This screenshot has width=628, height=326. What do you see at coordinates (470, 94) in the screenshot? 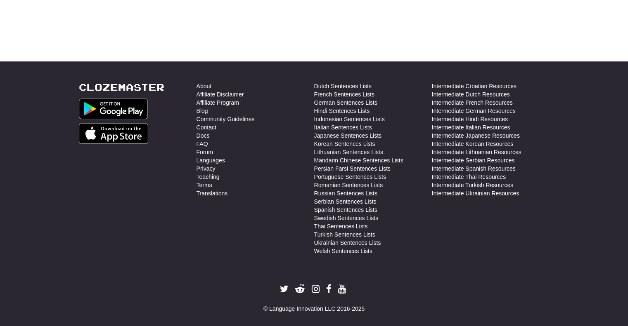
I see `a: Intermediate Dutch Resources` at bounding box center [470, 94].